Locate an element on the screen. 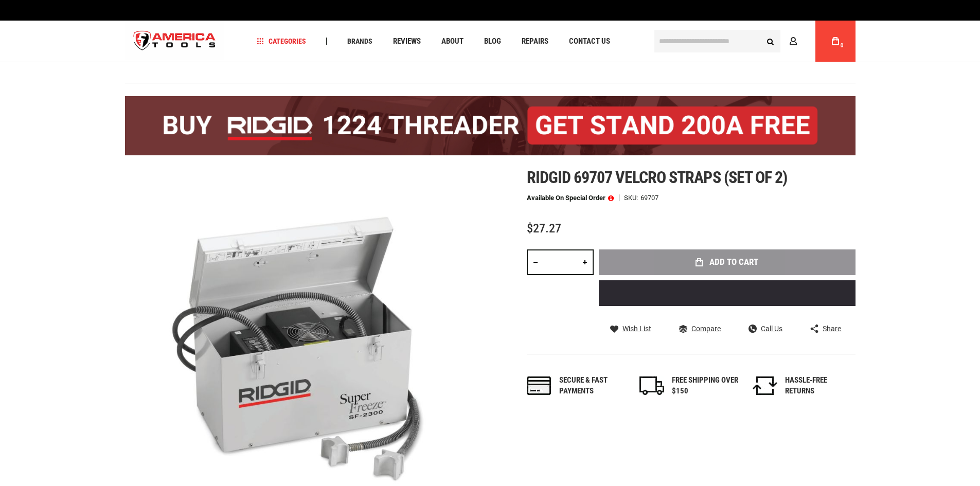  span: Share is located at coordinates (832, 329).